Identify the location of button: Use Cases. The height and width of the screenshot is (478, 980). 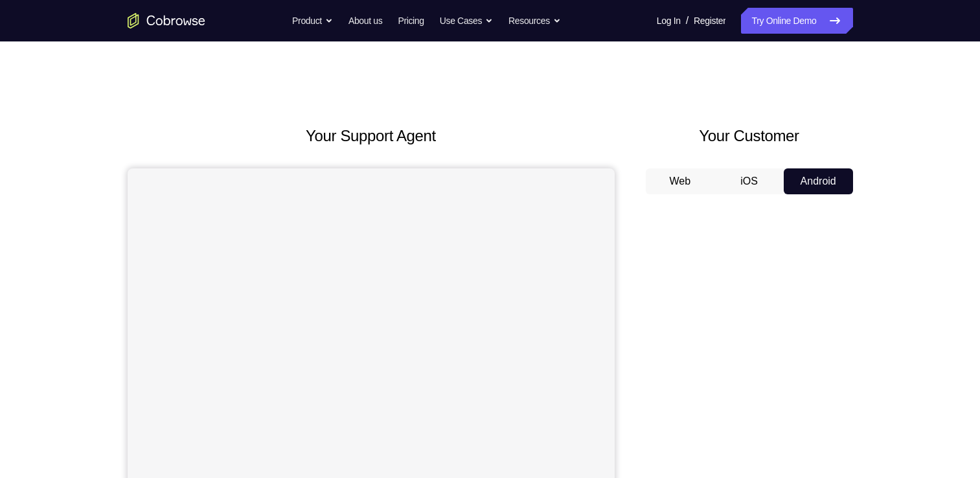
(466, 20).